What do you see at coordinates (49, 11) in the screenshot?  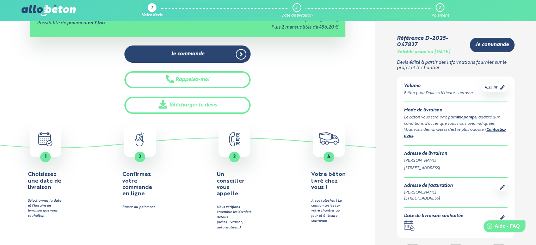 I see `img: allobéton` at bounding box center [49, 11].